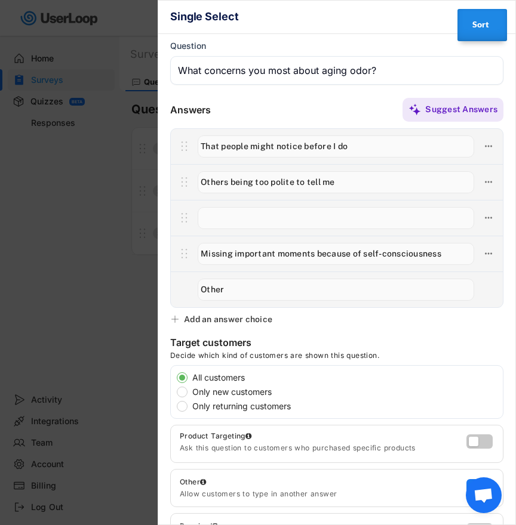 This screenshot has height=525, width=516. What do you see at coordinates (335, 146) in the screenshot?
I see `input: That people might notice before I do` at bounding box center [335, 146].